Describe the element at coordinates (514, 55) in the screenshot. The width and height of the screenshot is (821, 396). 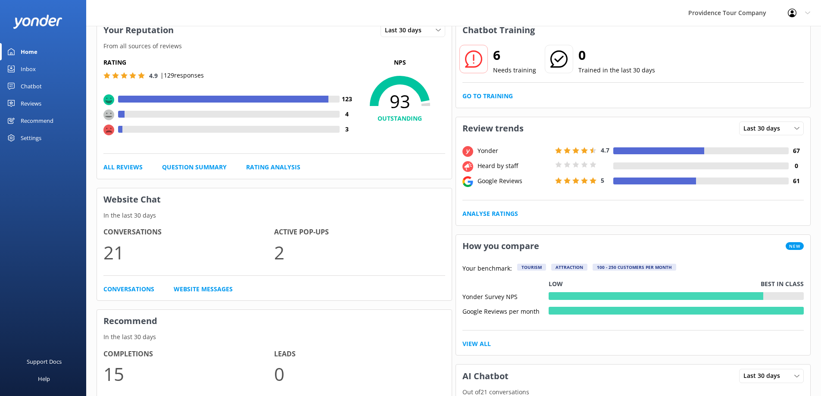
I see `h2: 6` at that location.